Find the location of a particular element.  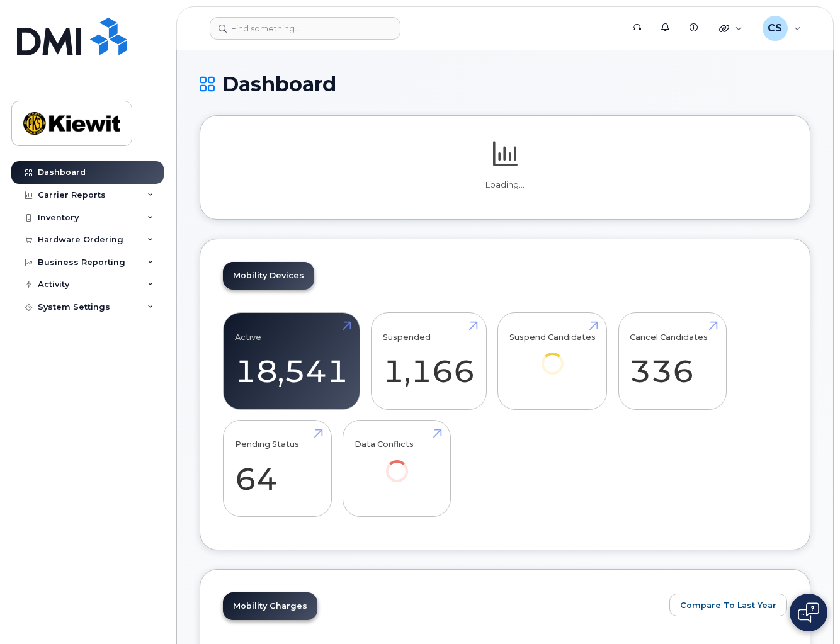

a: Suspended 1,166 is located at coordinates (428, 361).